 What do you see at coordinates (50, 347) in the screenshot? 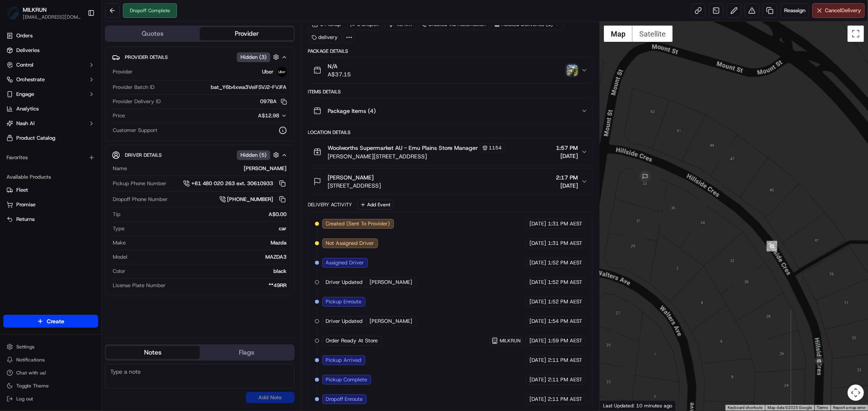
I see `button: Settings` at bounding box center [50, 347].